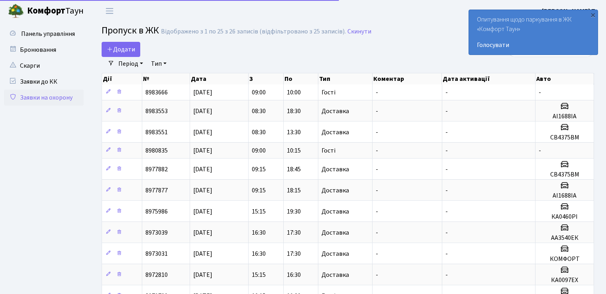 Image resolution: width=606 pixels, height=294 pixels. Describe the element at coordinates (533, 45) in the screenshot. I see `a: Голосувати` at that location.